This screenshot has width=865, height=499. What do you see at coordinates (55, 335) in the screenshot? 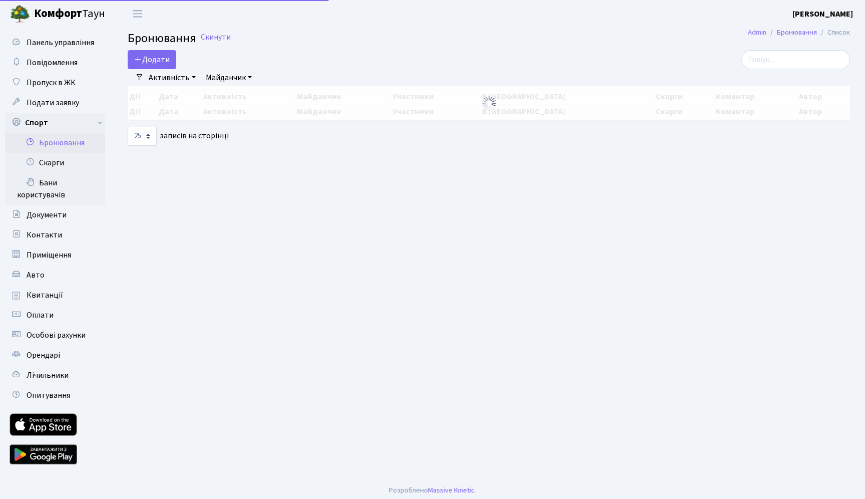
I see `a: Особові рахунки` at bounding box center [55, 335].